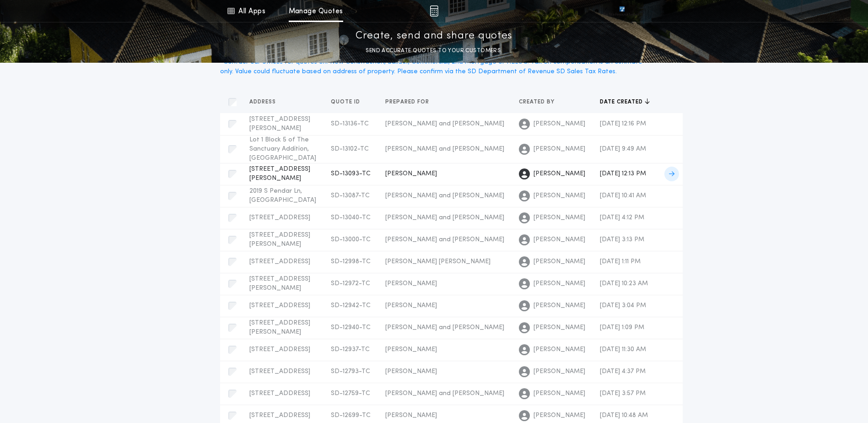 The height and width of the screenshot is (423, 868). What do you see at coordinates (408, 102) in the screenshot?
I see `span: Prepared for` at bounding box center [408, 102].